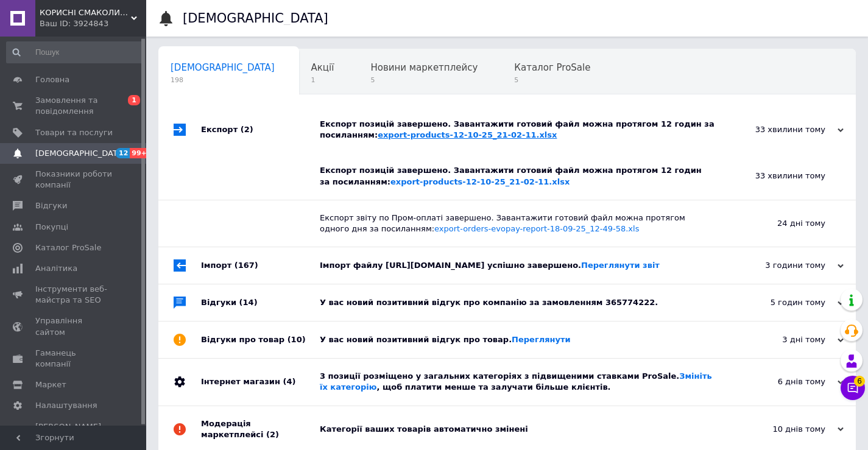 The width and height of the screenshot is (868, 450). I want to click on span: Налаштування, so click(66, 406).